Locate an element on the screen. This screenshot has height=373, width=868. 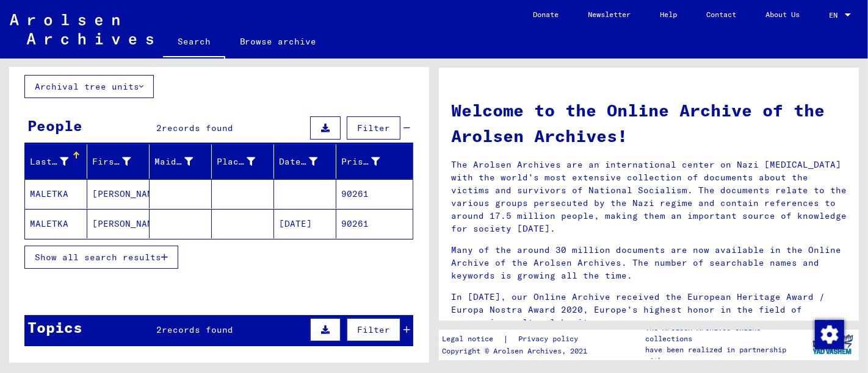
h1: Welcome to the Online Archive of the Arolsen Archives! is located at coordinates (649, 123).